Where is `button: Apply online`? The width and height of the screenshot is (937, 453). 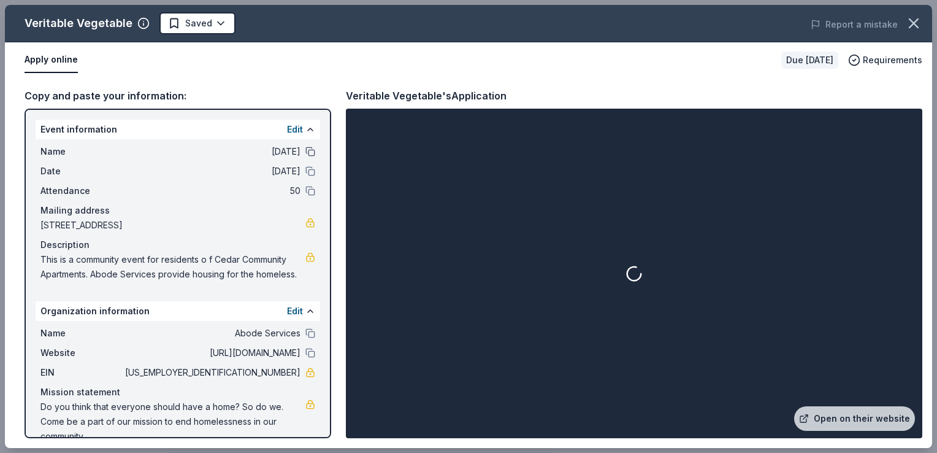
button: Apply online is located at coordinates (51, 60).